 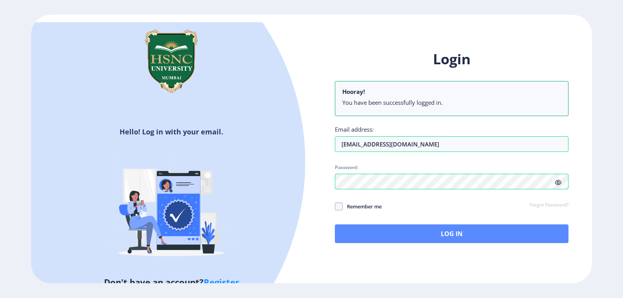 What do you see at coordinates (452, 234) in the screenshot?
I see `button: Log In` at bounding box center [452, 234].